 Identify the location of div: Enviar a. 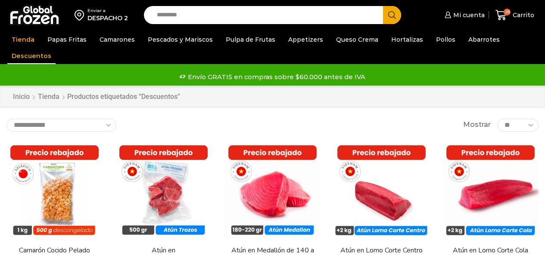
(108, 11).